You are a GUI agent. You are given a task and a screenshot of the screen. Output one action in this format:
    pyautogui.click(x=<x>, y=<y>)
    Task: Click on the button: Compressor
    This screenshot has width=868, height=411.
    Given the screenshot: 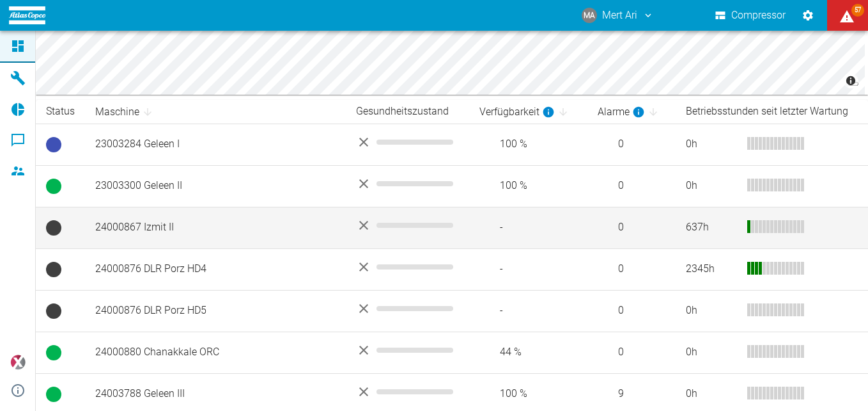 What is the action you would take?
    pyautogui.click(x=751, y=15)
    